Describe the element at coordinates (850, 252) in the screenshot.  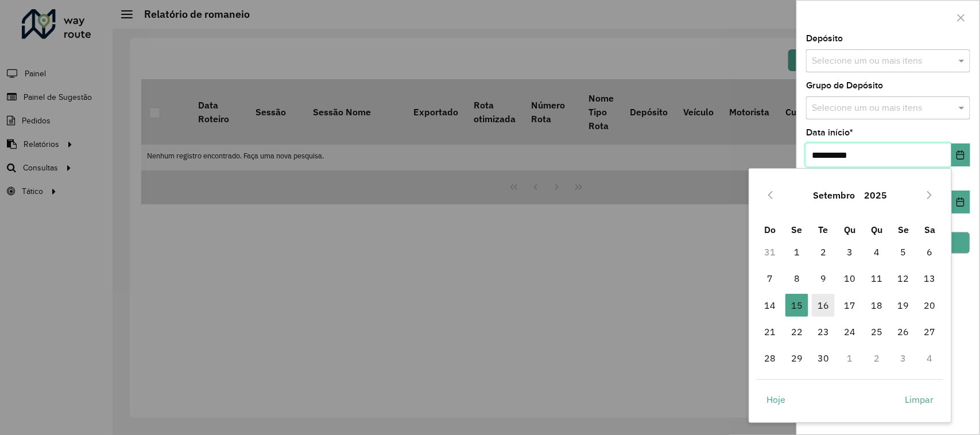
I see `span: 3` at that location.